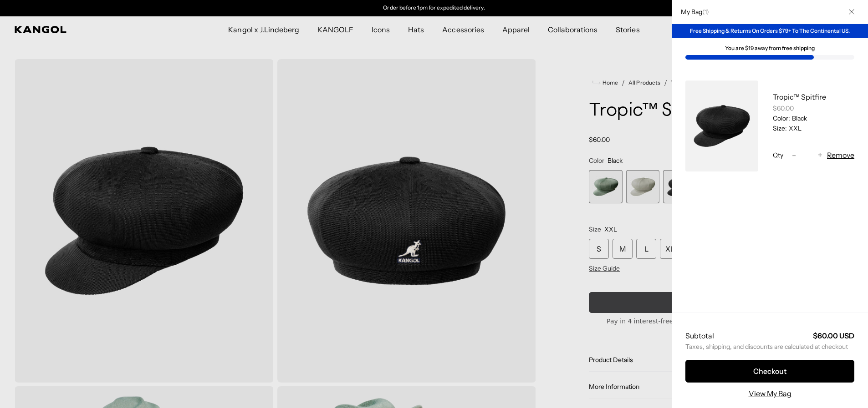 This screenshot has height=408, width=868. What do you see at coordinates (807, 155) in the screenshot?
I see `input: Quantity for Tropic™ Spitfire` at bounding box center [807, 155].